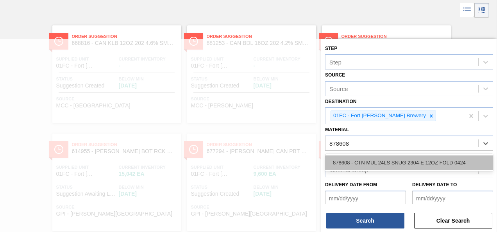  What do you see at coordinates (335, 75) in the screenshot?
I see `label: Source` at bounding box center [335, 75].